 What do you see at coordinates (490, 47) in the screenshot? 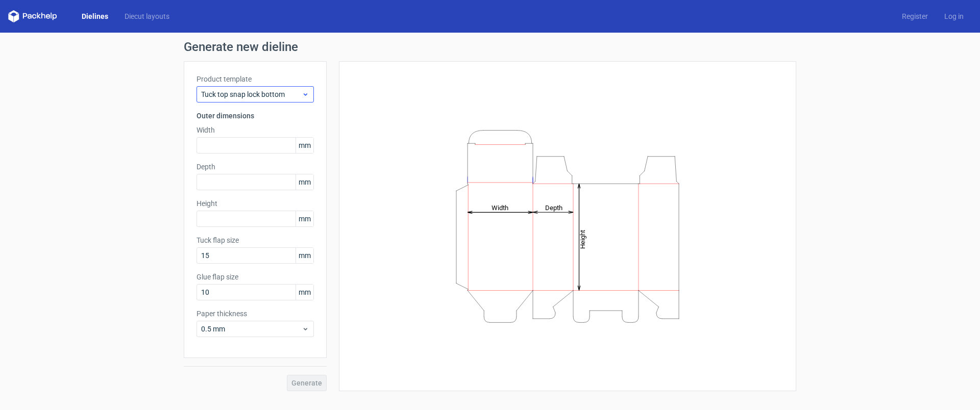
I see `h1: Generate new dieline` at bounding box center [490, 47].